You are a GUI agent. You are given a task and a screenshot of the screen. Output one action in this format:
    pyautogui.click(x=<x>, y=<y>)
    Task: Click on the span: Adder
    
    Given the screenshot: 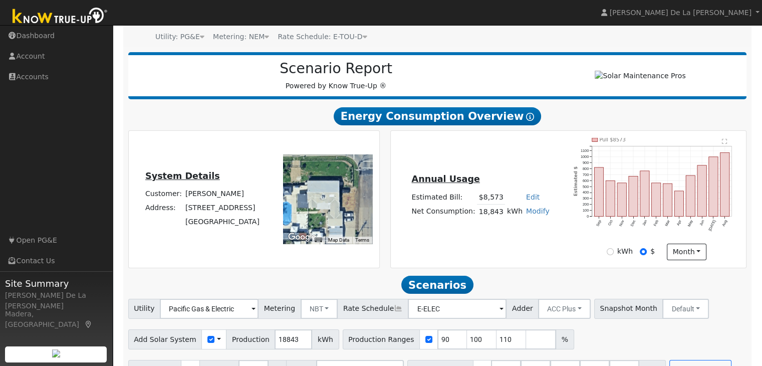 What is the action you would take?
    pyautogui.click(x=522, y=309)
    